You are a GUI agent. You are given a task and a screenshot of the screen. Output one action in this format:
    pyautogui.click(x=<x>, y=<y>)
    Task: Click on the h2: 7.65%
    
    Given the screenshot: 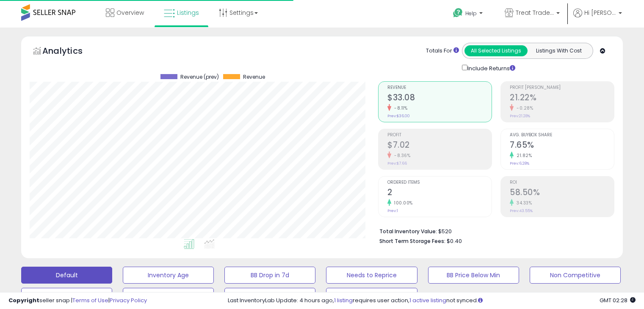 What is the action you would take?
    pyautogui.click(x=562, y=146)
    